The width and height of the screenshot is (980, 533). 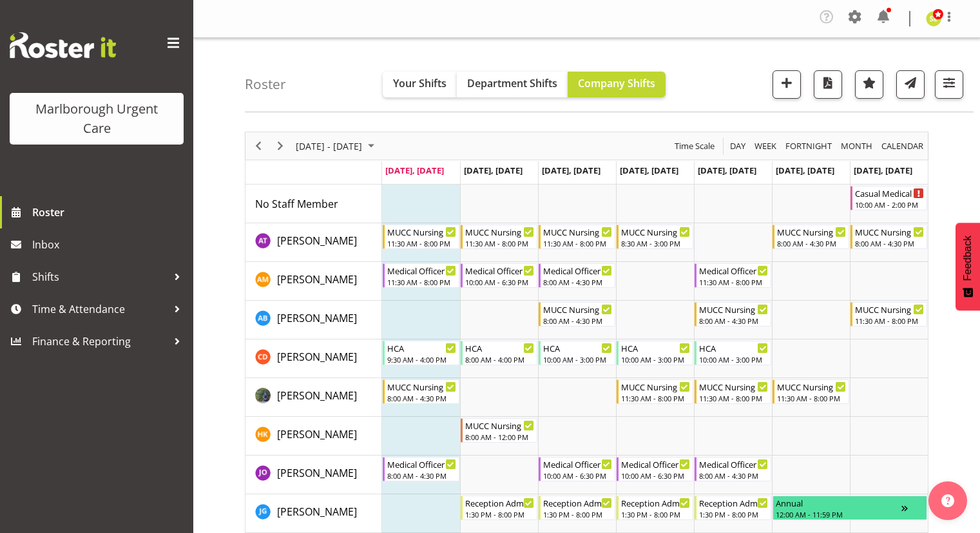 I want to click on div: 8:30 AM - 3:00 PM, so click(x=656, y=243).